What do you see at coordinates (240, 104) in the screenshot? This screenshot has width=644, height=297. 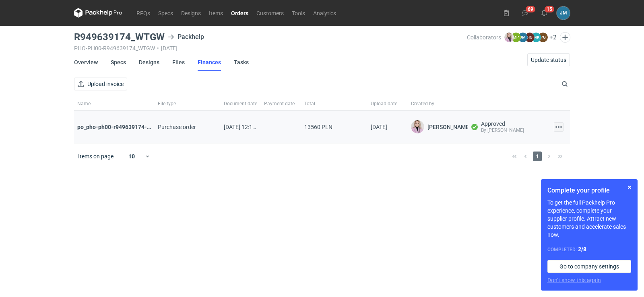 I see `span: Document date` at bounding box center [240, 104].